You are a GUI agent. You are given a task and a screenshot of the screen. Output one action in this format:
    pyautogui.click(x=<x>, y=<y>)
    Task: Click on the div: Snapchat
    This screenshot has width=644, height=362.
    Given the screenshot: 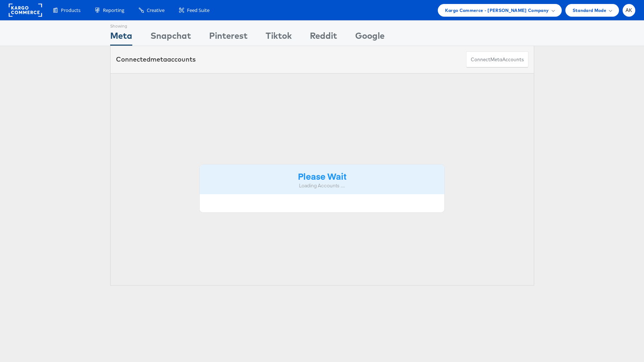 What is the action you would take?
    pyautogui.click(x=170, y=37)
    